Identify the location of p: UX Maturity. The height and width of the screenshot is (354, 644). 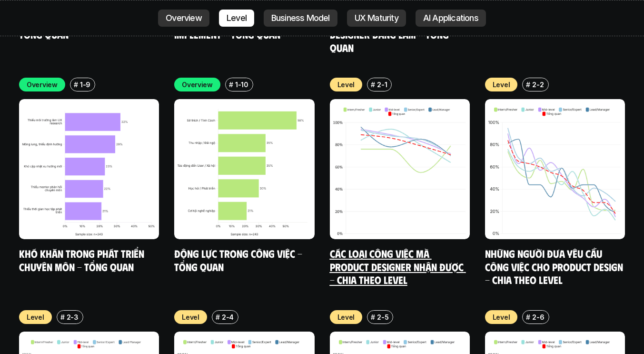
(377, 18).